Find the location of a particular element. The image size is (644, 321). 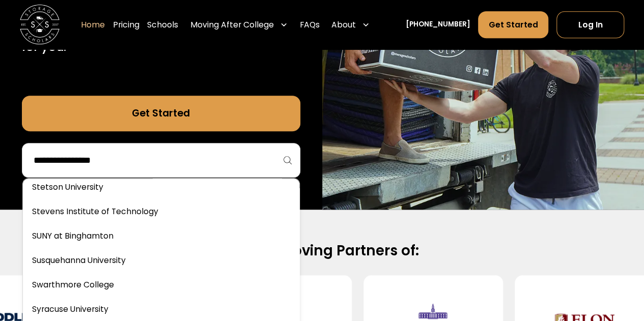

a: Schools is located at coordinates (162, 25).